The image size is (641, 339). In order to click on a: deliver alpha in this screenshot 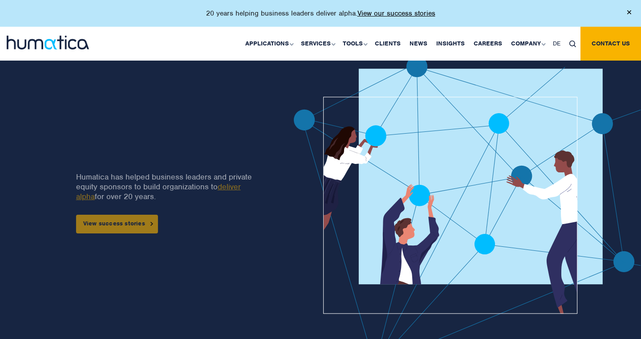, I will do `click(159, 192)`.